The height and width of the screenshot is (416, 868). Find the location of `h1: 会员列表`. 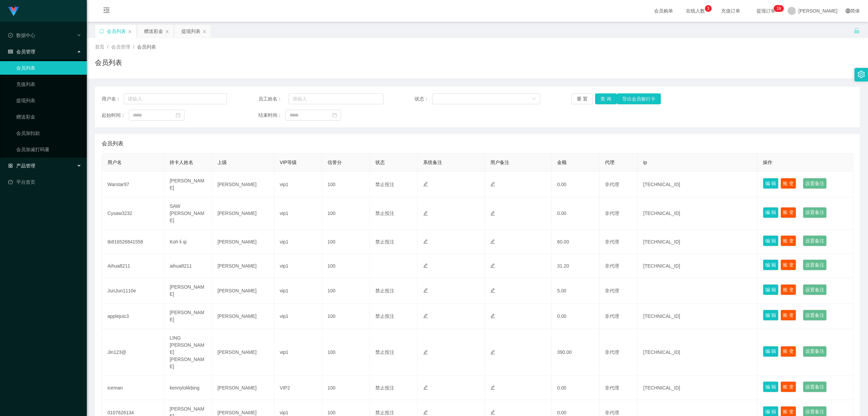

h1: 会员列表 is located at coordinates (108, 62).